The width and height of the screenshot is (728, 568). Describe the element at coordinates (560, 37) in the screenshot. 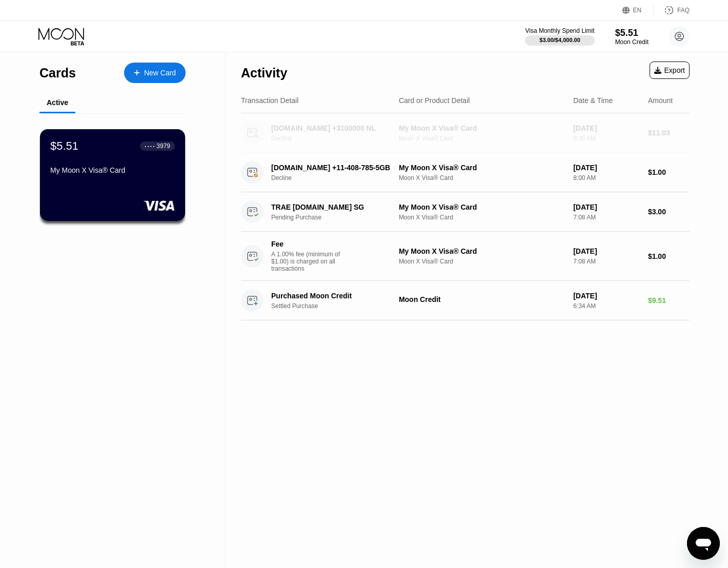

I see `div: Visa Monthly Spend Limit$3.00/$4,000.00` at that location.